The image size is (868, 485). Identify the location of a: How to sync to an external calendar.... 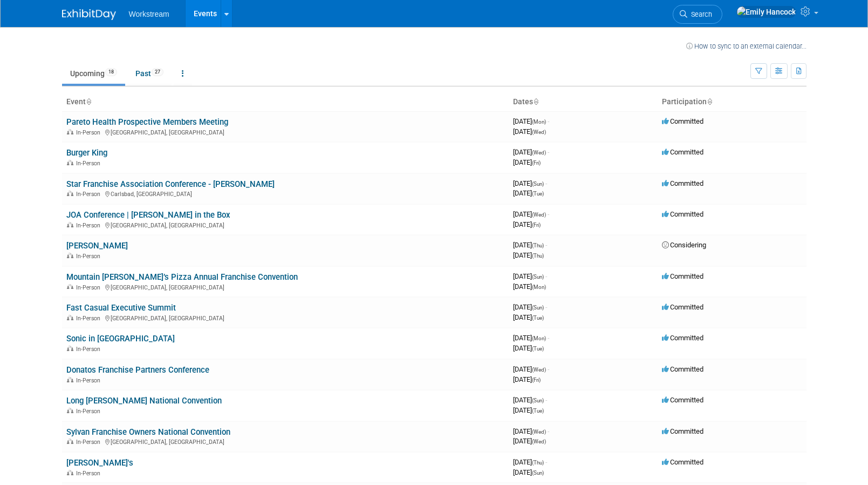
(746, 46).